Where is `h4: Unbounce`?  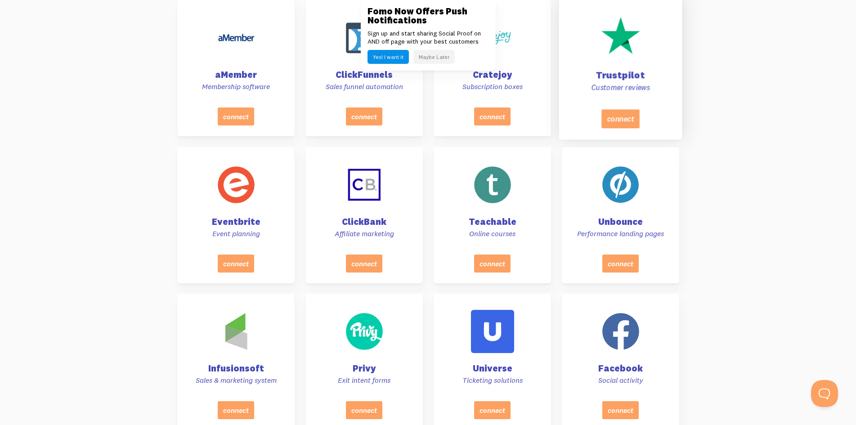 h4: Unbounce is located at coordinates (620, 222).